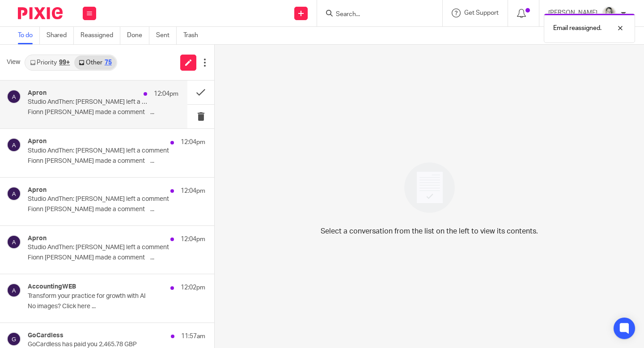 Image resolution: width=644 pixels, height=348 pixels. What do you see at coordinates (46, 335) in the screenshot?
I see `h4: GoCardless` at bounding box center [46, 335].